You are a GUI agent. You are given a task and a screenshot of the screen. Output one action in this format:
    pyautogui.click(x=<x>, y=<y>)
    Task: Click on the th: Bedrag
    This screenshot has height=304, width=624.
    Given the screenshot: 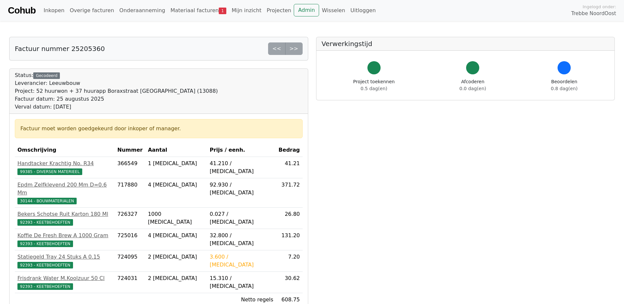 What is the action you would take?
    pyautogui.click(x=289, y=150)
    